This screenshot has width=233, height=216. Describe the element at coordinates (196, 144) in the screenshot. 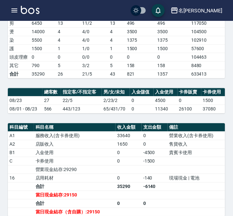

I see `td: 售貨收入` at that location.